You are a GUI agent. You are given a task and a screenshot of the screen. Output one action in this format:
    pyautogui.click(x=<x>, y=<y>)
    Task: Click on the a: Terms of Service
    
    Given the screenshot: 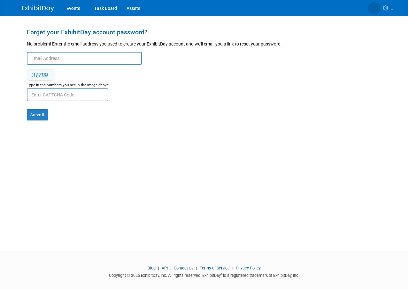 What is the action you would take?
    pyautogui.click(x=215, y=267)
    